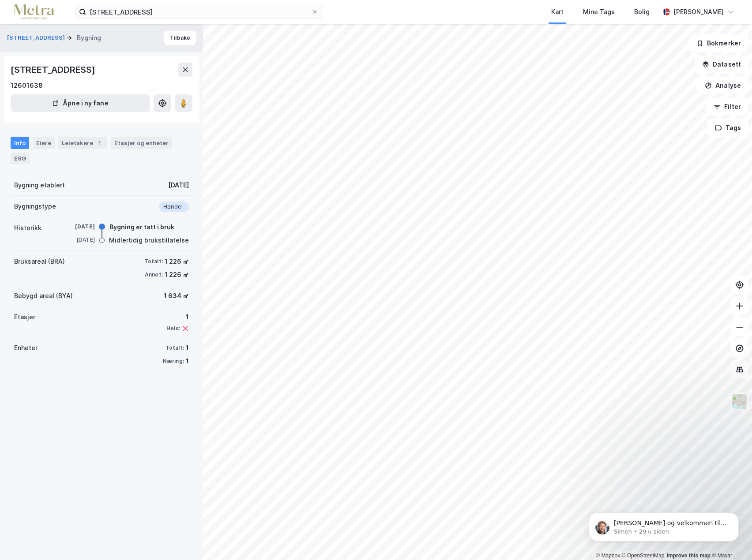  What do you see at coordinates (95, 38) in the screenshot?
I see `p: Message from Simen, sent 29 u siden` at bounding box center [95, 38].